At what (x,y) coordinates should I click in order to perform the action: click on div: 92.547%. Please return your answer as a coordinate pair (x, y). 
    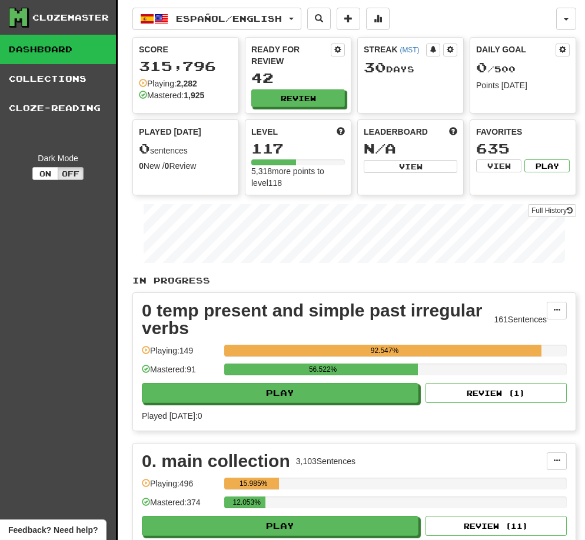
    Looking at the image, I should click on (384, 351).